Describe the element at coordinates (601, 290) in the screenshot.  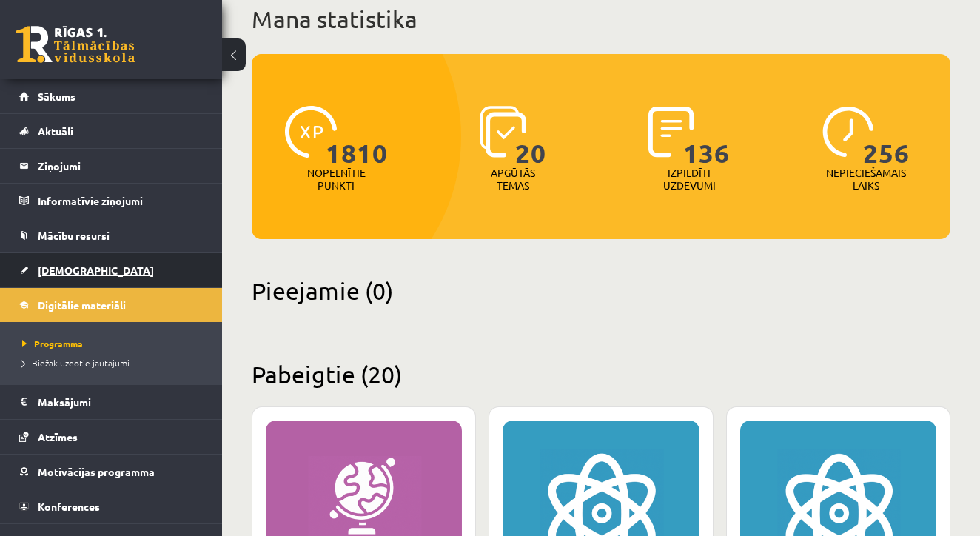
I see `h2: Pieejamie (0)` at that location.